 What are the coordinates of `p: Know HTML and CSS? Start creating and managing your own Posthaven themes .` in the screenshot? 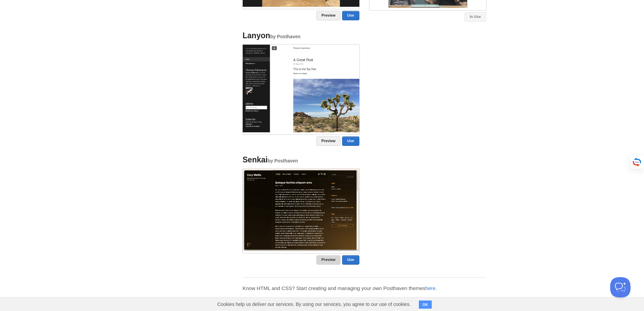 It's located at (365, 288).